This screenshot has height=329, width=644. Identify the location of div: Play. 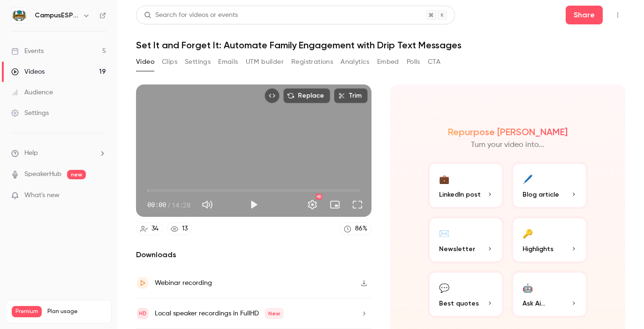
(253, 205).